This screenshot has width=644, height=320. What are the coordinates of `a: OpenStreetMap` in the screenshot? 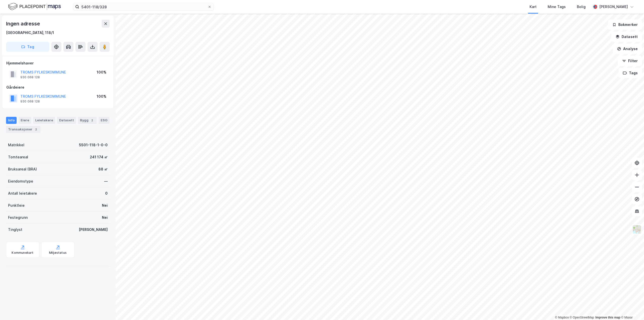 It's located at (582, 317).